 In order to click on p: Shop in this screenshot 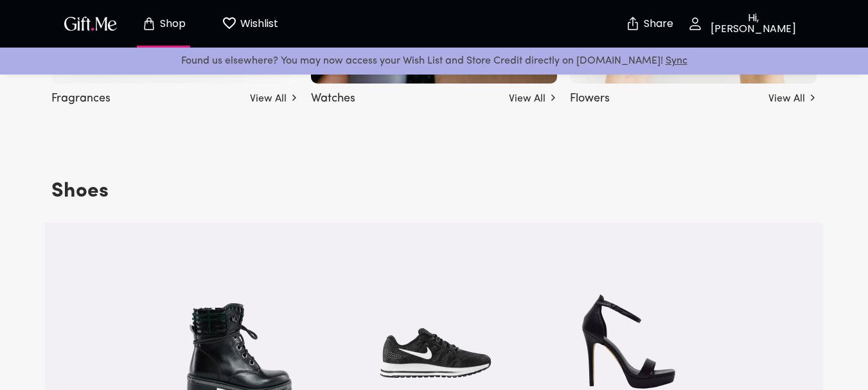, I will do `click(171, 24)`.